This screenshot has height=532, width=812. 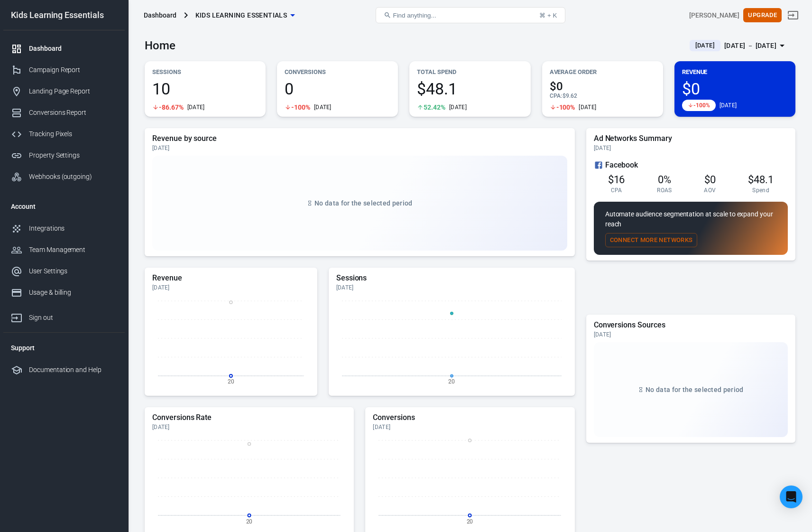 I want to click on span: $16, so click(x=617, y=180).